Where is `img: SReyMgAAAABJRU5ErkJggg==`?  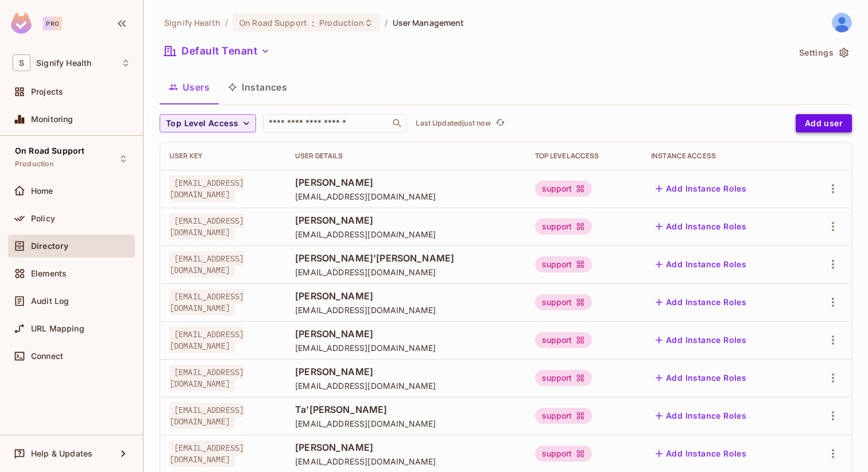 img: SReyMgAAAABJRU5ErkJggg== is located at coordinates (22, 23).